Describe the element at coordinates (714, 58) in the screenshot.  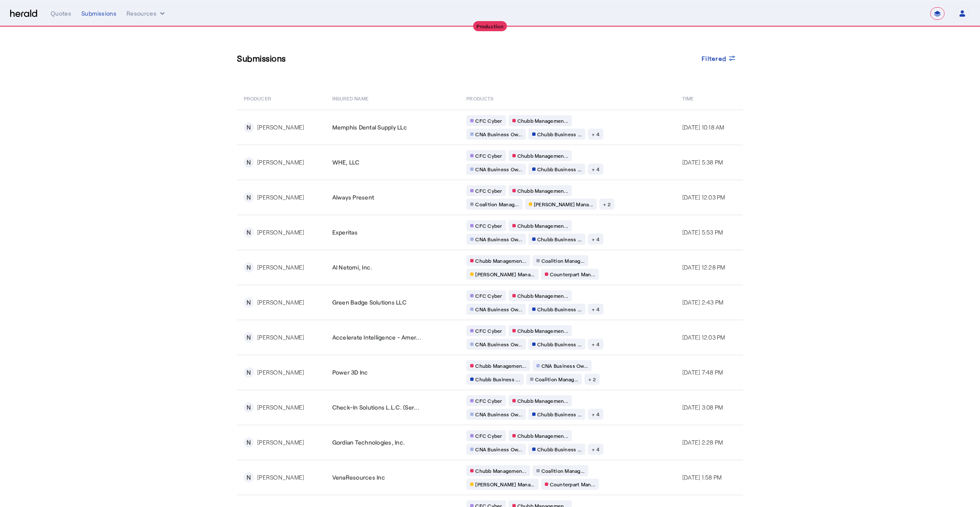
I see `span: Filtered` at that location.